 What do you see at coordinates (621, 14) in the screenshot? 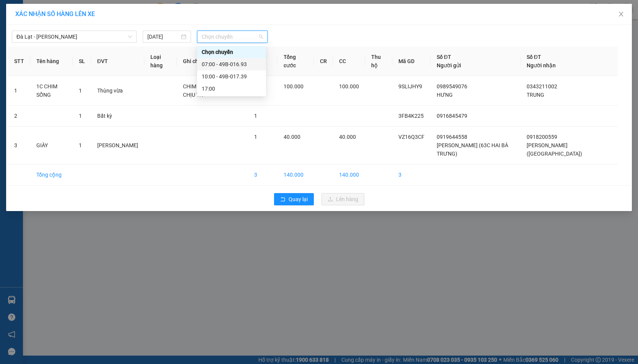
I see `span: close` at bounding box center [621, 14].